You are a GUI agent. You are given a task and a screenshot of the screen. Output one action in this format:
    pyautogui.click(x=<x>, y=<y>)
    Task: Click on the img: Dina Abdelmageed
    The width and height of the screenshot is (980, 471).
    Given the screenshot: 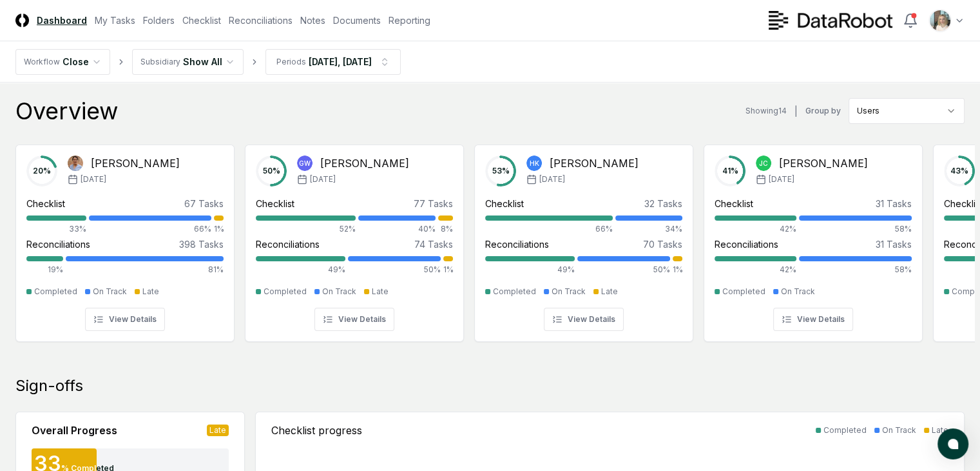 What is the action you would take?
    pyautogui.click(x=75, y=163)
    